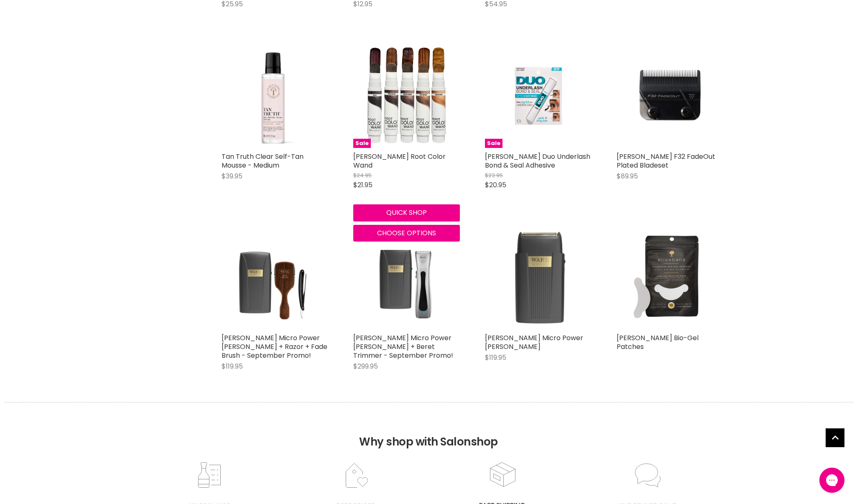  What do you see at coordinates (406, 276) in the screenshot?
I see `a: Wahl Micro Power Shaver + Beret Trimmer - September Promo!` at bounding box center [406, 276].